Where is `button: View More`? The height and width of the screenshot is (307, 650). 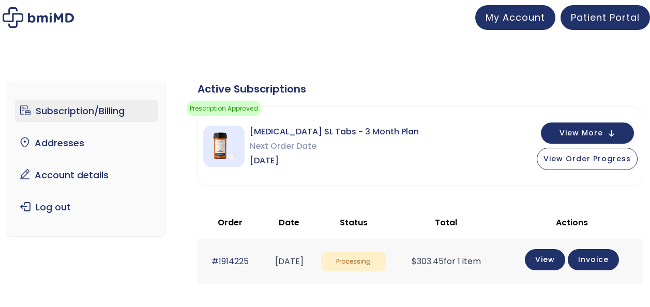
button: View More is located at coordinates (588, 133).